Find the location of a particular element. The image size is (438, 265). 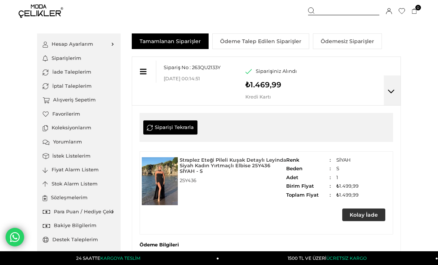

a: Stok Alarm Listem is located at coordinates (79, 184).